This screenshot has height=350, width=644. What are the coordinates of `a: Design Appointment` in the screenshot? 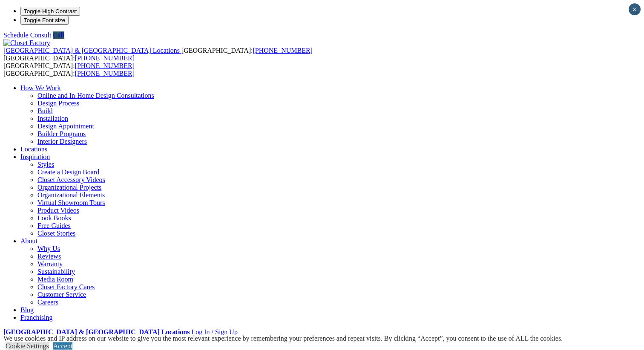 It's located at (65, 126).